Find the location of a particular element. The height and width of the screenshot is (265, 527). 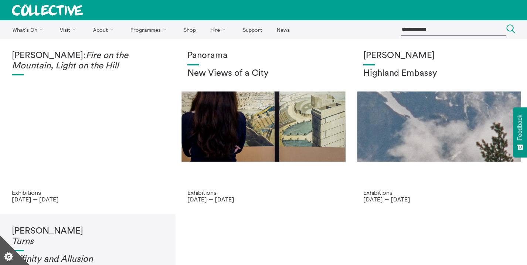

a: What's On is located at coordinates (29, 30).